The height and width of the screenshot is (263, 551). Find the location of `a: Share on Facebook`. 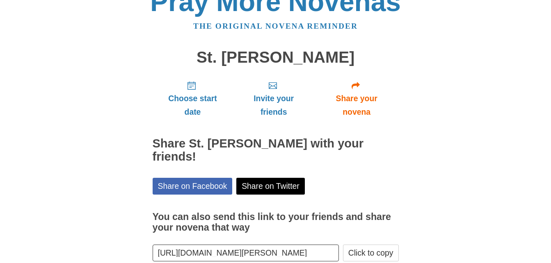

a: Share on Facebook is located at coordinates (192, 186).